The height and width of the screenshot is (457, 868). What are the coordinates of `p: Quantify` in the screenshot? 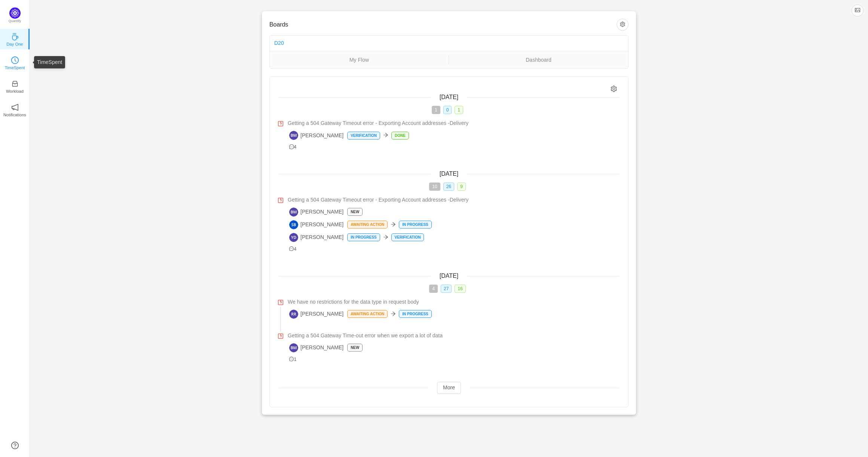 It's located at (15, 21).